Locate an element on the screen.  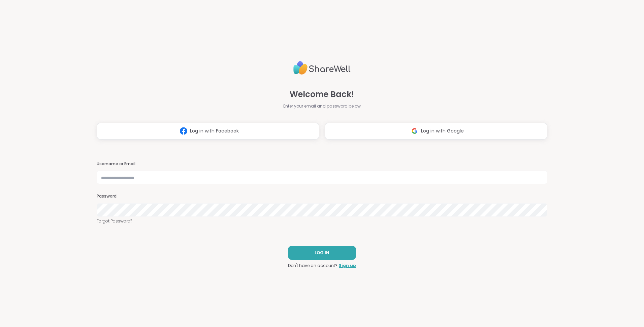
span: LOG IN is located at coordinates (322, 253).